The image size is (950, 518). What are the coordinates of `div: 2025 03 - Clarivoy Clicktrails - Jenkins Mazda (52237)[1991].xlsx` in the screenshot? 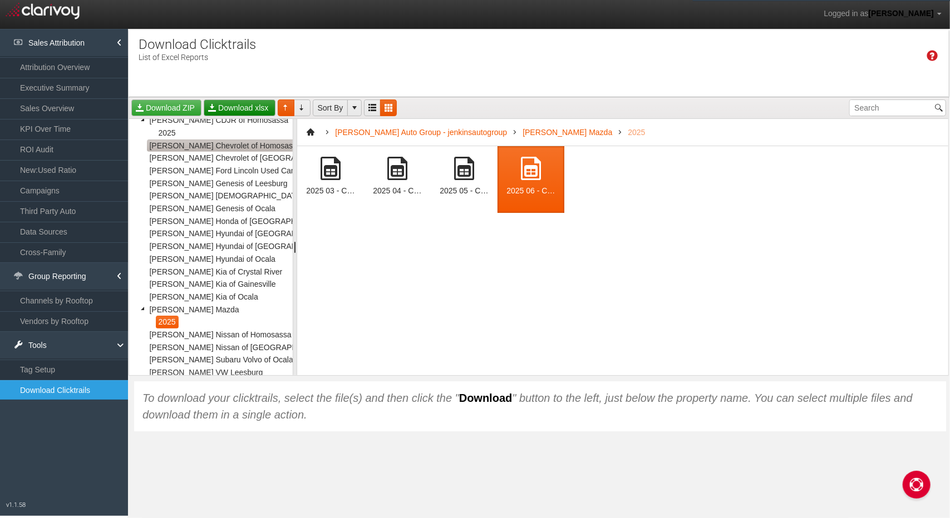 It's located at (330, 180).